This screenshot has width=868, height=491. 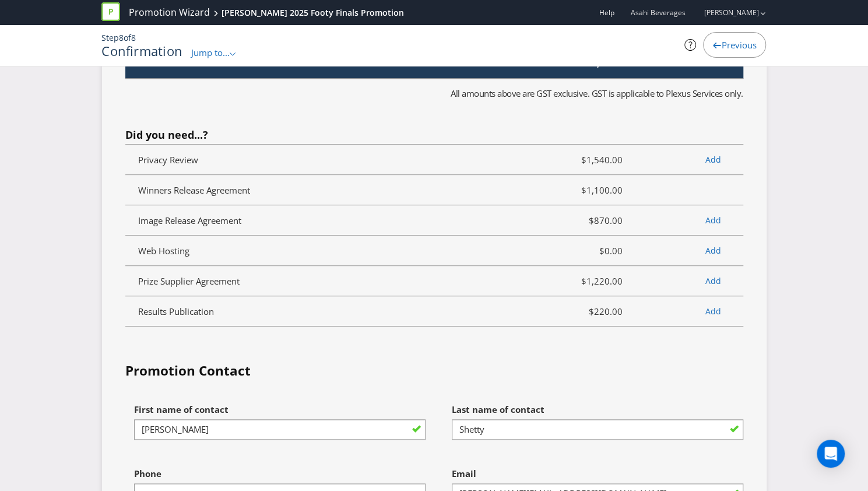 I want to click on span: $1,100.00, so click(x=582, y=190).